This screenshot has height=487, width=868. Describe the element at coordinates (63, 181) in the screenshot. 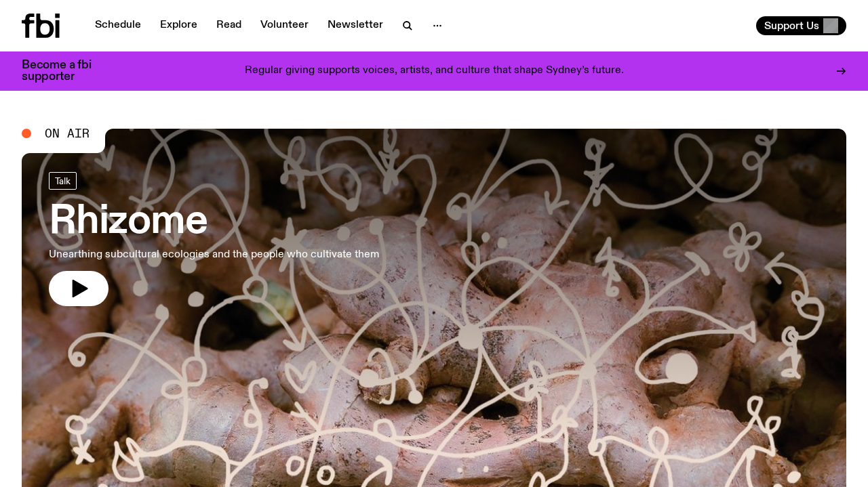

I see `a: Talk` at that location.